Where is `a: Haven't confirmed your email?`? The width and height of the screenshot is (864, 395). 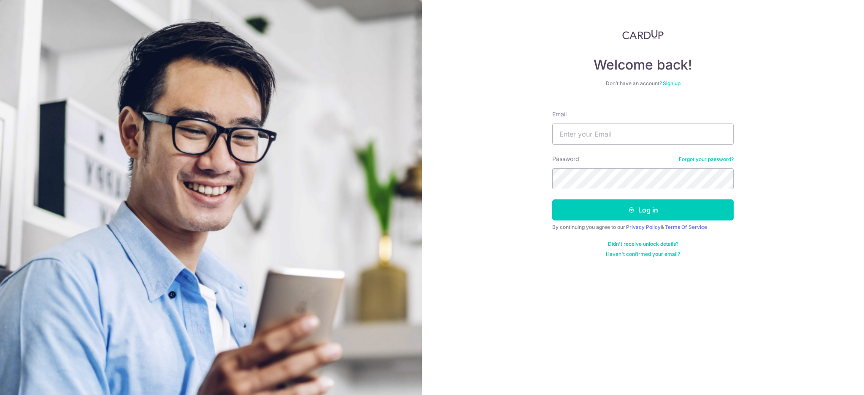 a: Haven't confirmed your email? is located at coordinates (643, 254).